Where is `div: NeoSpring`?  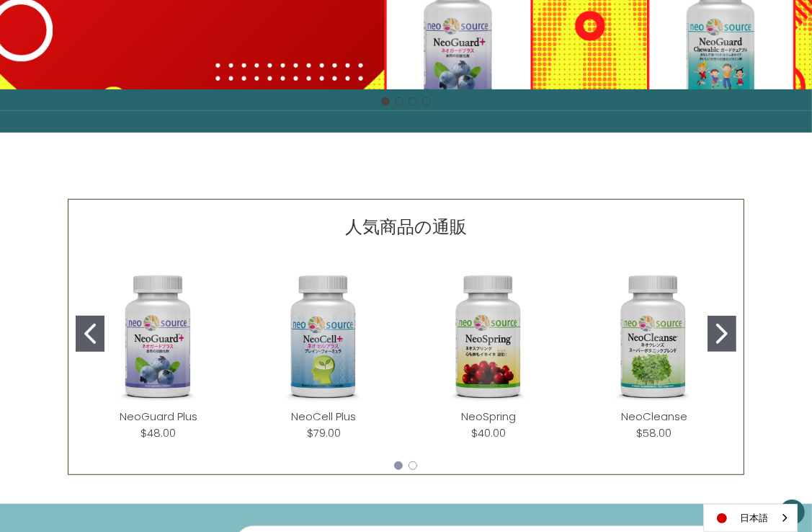
div: NeoSpring is located at coordinates (489, 354).